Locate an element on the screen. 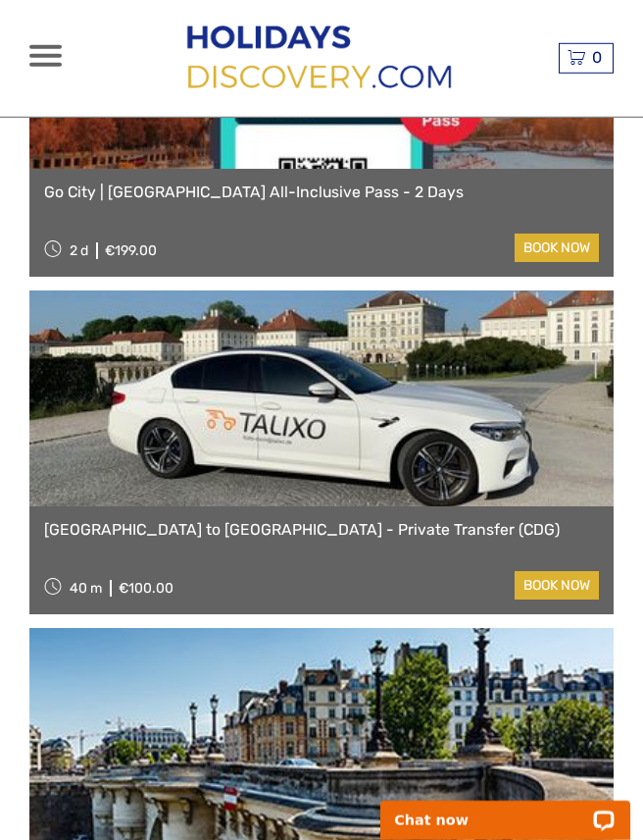 The width and height of the screenshot is (643, 840). button: Open LiveChat chat widget is located at coordinates (237, 42).